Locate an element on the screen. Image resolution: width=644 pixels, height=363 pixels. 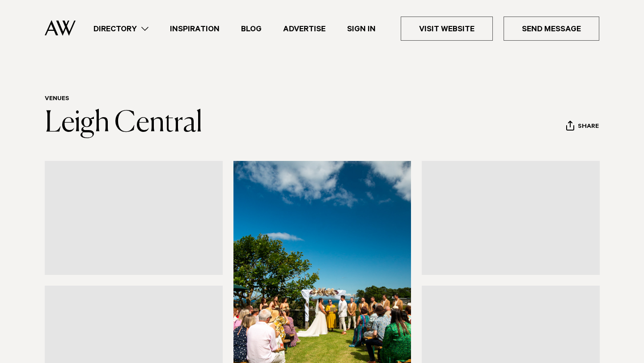
button: Share is located at coordinates (583, 126).